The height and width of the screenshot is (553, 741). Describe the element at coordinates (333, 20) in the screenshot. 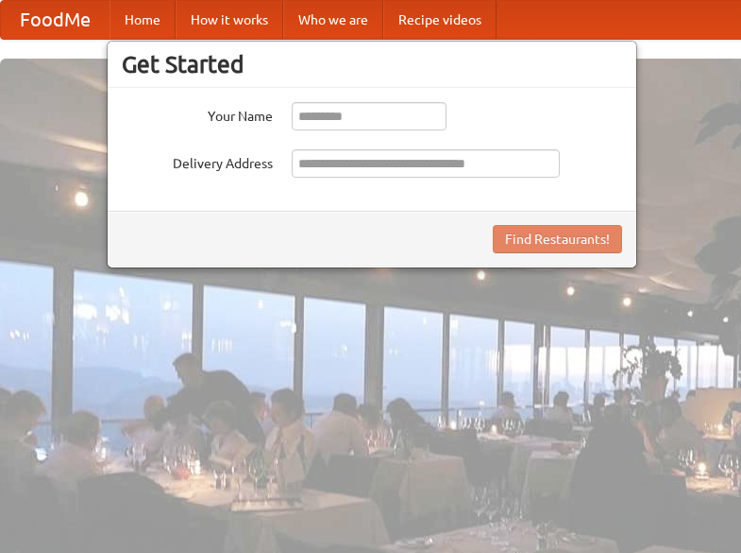

I see `a: Who we are` at that location.